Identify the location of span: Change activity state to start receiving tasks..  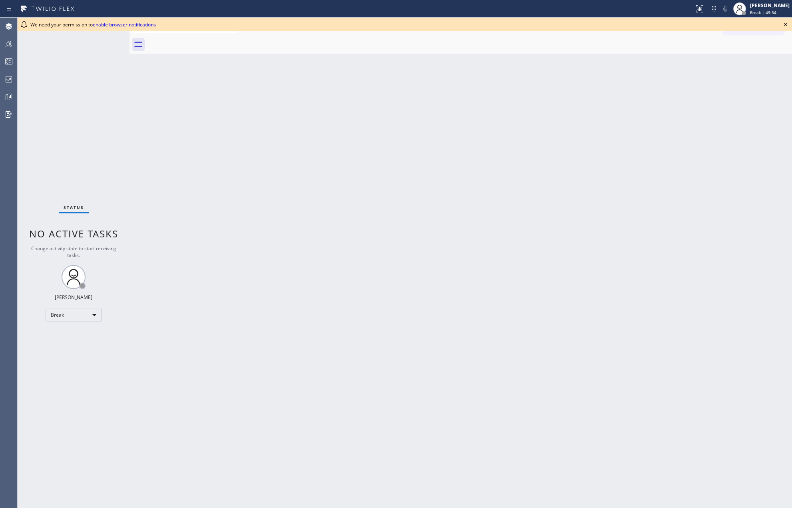
(74, 252).